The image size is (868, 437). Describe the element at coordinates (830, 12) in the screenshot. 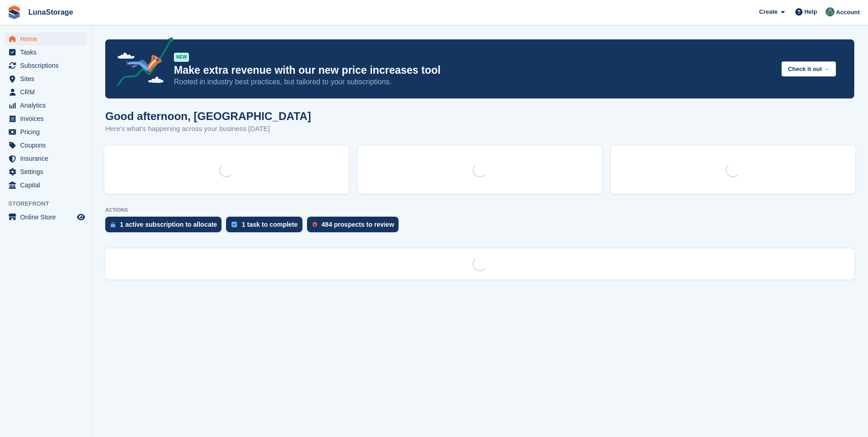

I see `img: Cathal Vaughan` at that location.